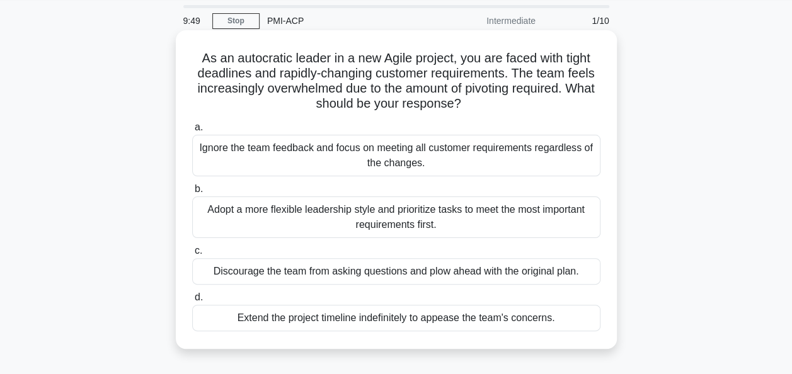 The width and height of the screenshot is (792, 374). What do you see at coordinates (198, 297) in the screenshot?
I see `span: d.` at bounding box center [198, 297].